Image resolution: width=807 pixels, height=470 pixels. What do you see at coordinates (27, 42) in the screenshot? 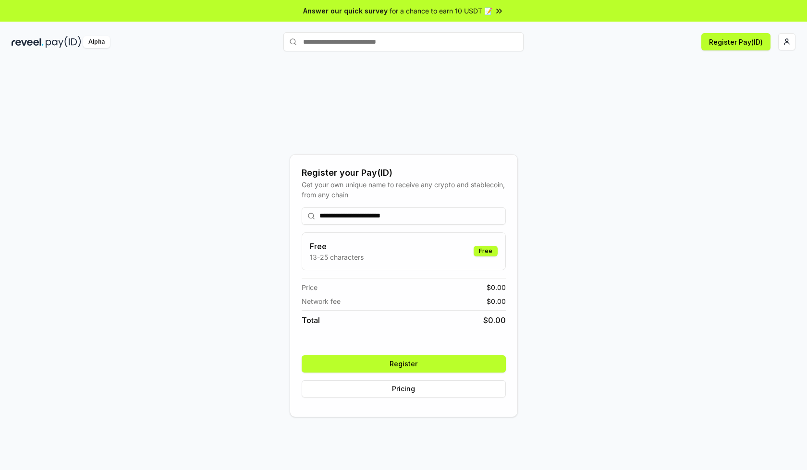
I see `img: reveel_dark` at bounding box center [27, 42].